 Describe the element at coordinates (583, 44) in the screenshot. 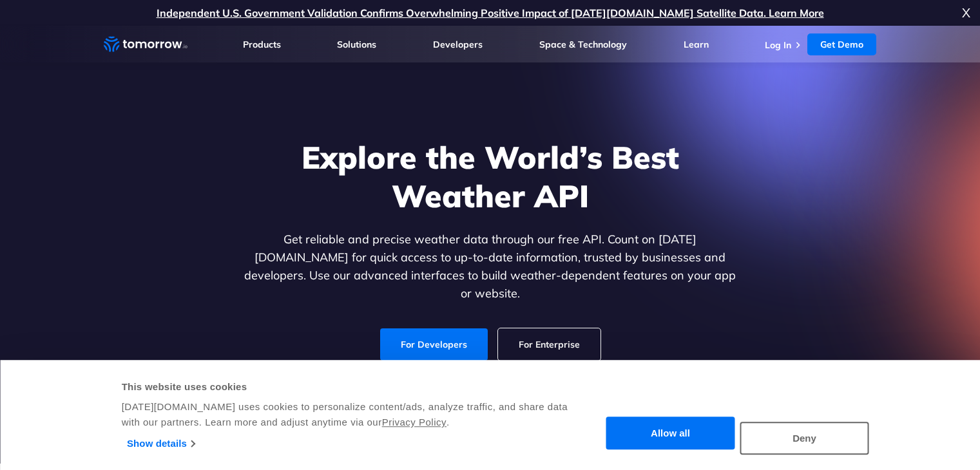

I see `a: Space & Technology` at that location.